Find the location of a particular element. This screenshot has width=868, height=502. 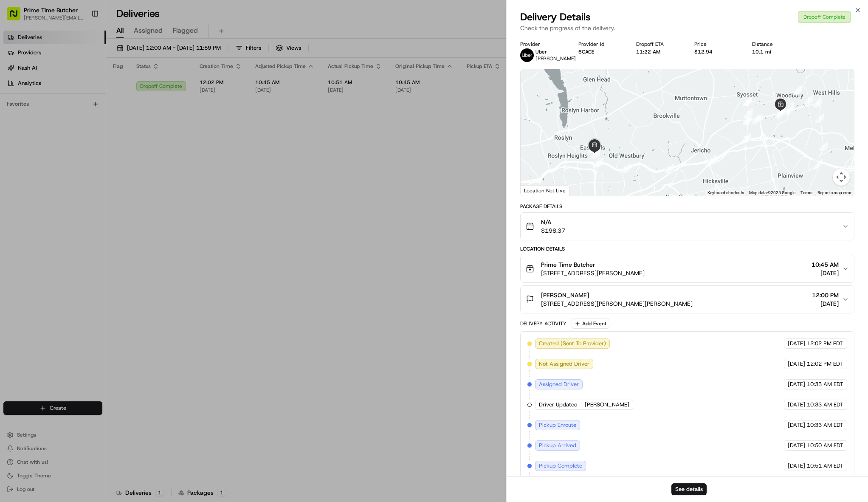

img: Google is located at coordinates (537, 190).